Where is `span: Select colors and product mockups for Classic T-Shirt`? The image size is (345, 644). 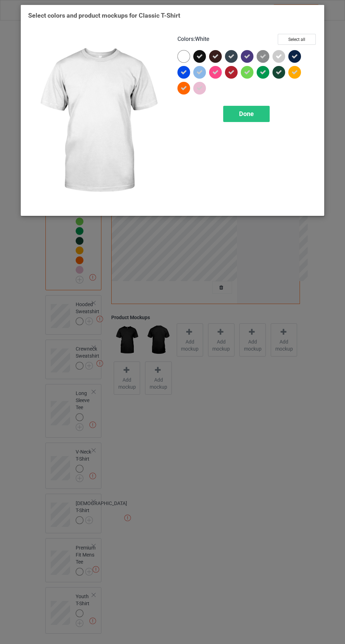
span: Select colors and product mockups for Classic T-Shirt is located at coordinates (104, 15).